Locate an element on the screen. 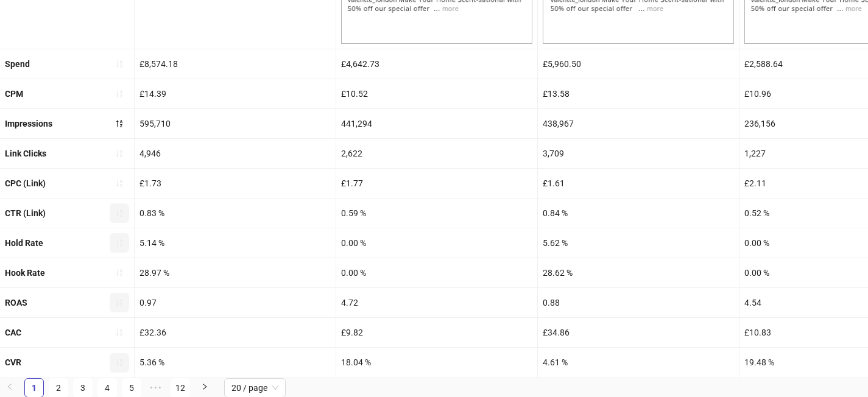 This screenshot has width=868, height=397. span: left is located at coordinates (10, 386).